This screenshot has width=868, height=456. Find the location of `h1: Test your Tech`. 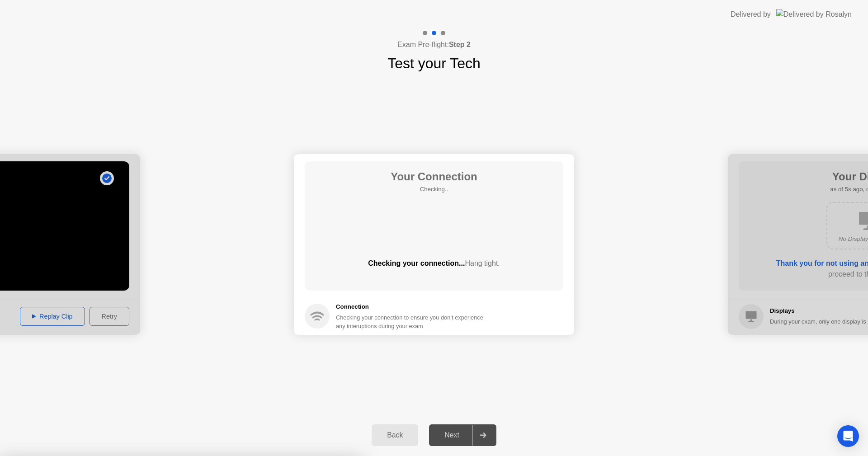

h1: Test your Tech is located at coordinates (434, 63).